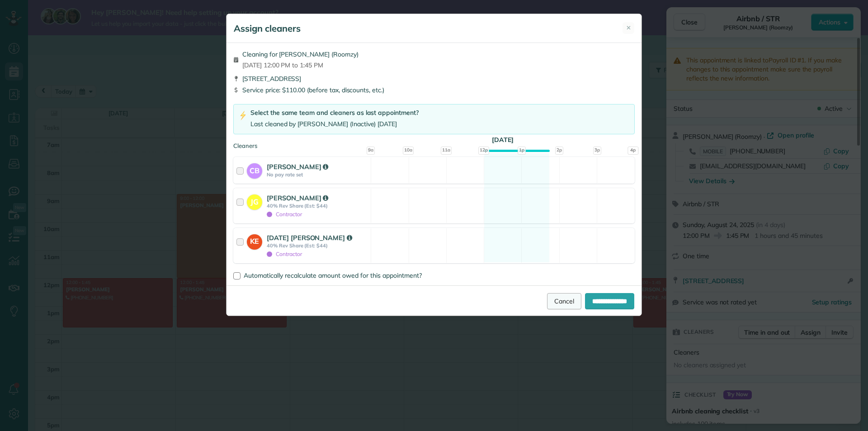 The image size is (868, 431). What do you see at coordinates (254, 201) in the screenshot?
I see `strong: JG` at bounding box center [254, 201].